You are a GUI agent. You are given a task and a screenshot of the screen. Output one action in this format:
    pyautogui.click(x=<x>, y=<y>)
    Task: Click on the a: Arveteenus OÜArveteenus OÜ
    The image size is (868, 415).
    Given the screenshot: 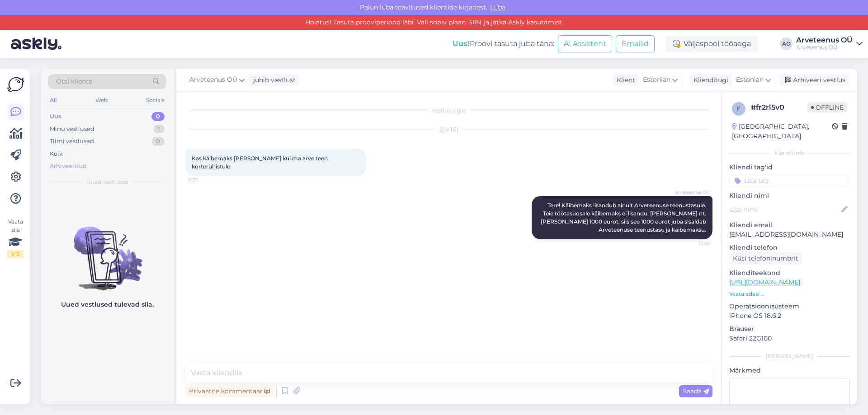 What is the action you would take?
    pyautogui.click(x=829, y=44)
    